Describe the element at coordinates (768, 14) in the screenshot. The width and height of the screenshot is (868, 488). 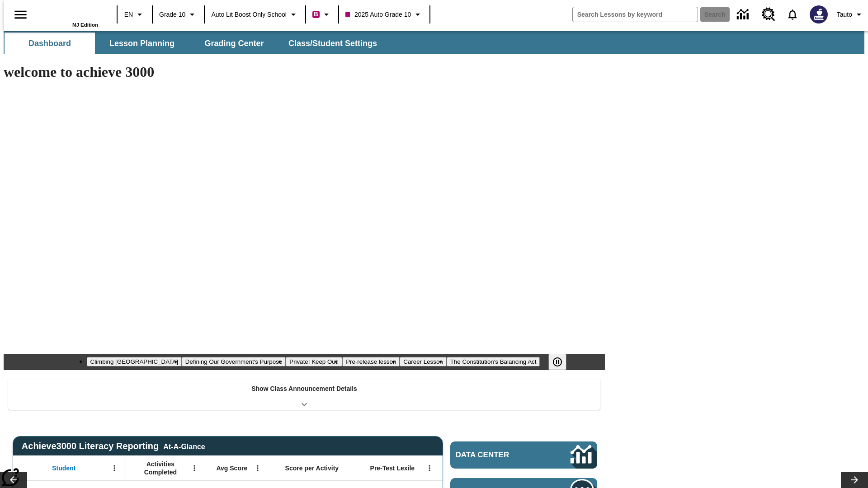
I see `a: Resource Center, Will open in new tab` at that location.